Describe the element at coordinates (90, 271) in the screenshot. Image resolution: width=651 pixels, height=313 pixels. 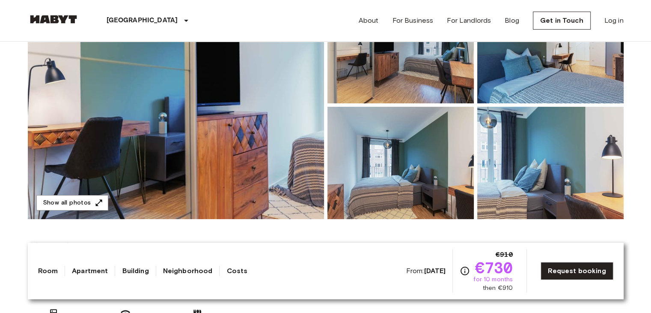
I see `a: Apartment` at that location.